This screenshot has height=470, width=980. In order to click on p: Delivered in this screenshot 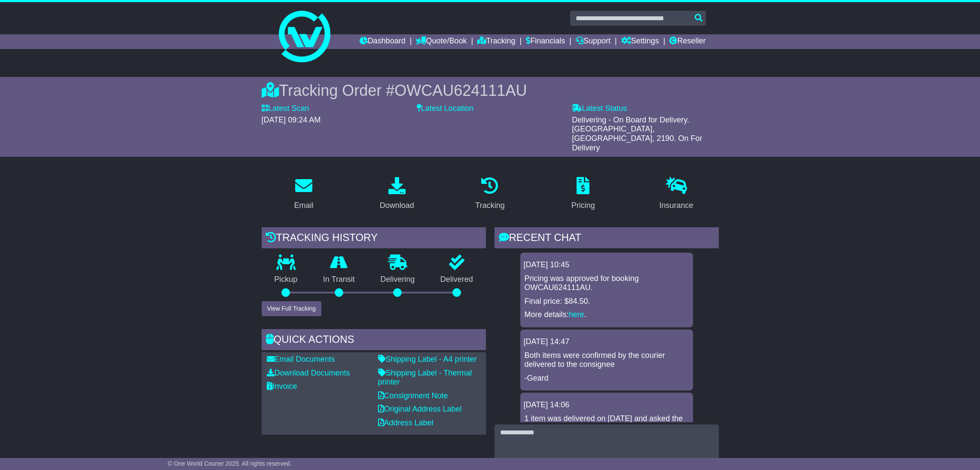, I will do `click(457, 280)`.